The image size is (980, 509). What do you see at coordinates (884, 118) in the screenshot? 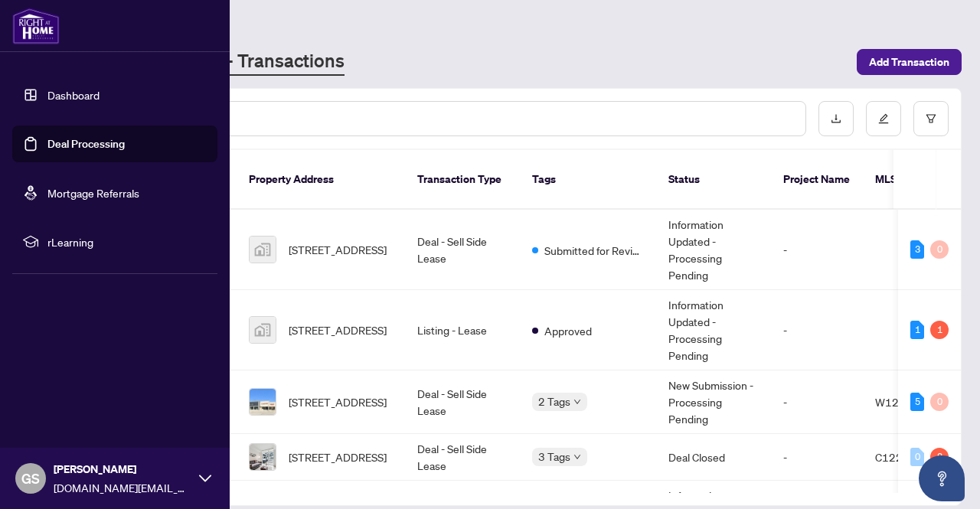
I see `button: edit` at bounding box center [884, 118].